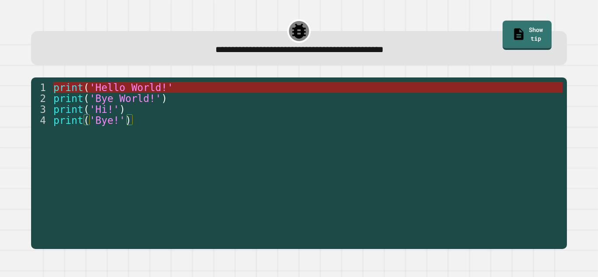  Describe the element at coordinates (107, 120) in the screenshot. I see `span: 'Bye!'` at that location.